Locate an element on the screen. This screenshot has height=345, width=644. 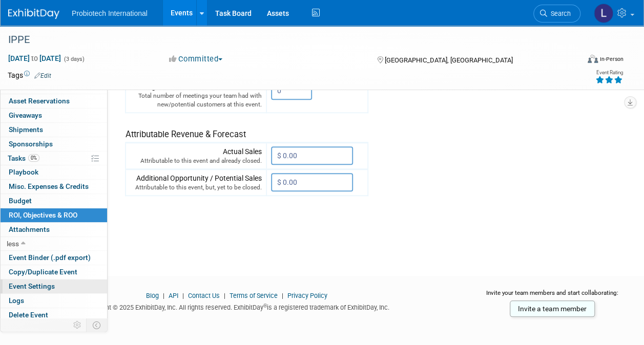
a: Playbook is located at coordinates (54, 172).